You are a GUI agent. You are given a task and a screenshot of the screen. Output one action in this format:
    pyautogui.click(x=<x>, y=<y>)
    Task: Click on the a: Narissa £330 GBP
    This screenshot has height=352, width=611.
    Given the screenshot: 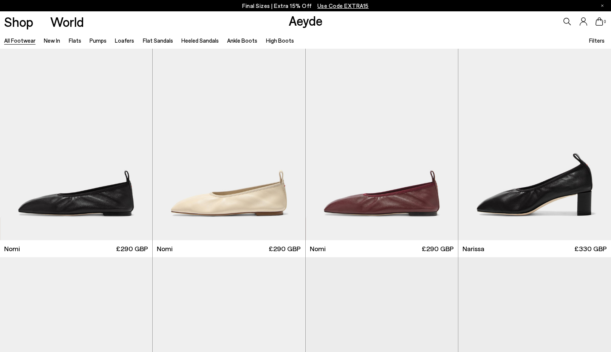 What is the action you would take?
    pyautogui.click(x=534, y=249)
    